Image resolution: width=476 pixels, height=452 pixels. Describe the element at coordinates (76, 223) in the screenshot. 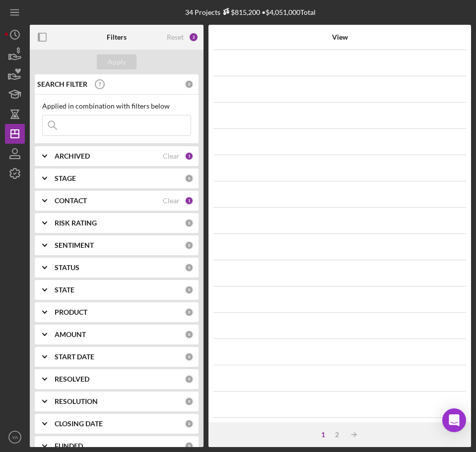

I see `b: RISK RATING` at that location.